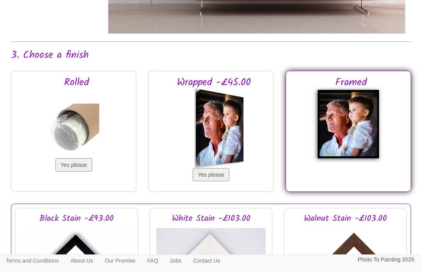 This screenshot has width=422, height=272. I want to click on p: Photo To Painting 2025, so click(385, 259).